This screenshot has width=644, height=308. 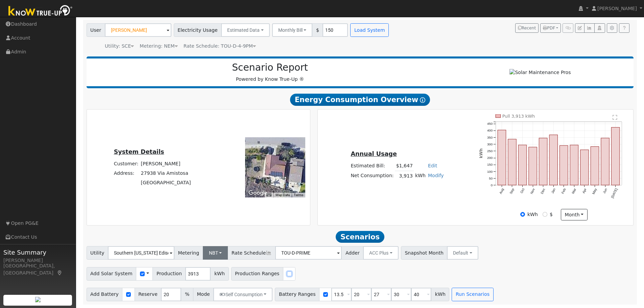 I want to click on text: 0, so click(x=492, y=185).